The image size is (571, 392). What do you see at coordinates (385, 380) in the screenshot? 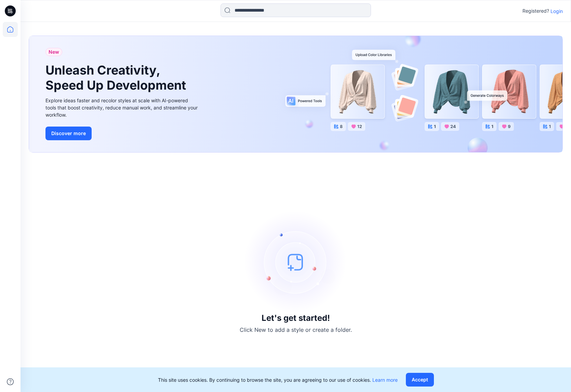
I see `a: Learn more` at bounding box center [385, 380].